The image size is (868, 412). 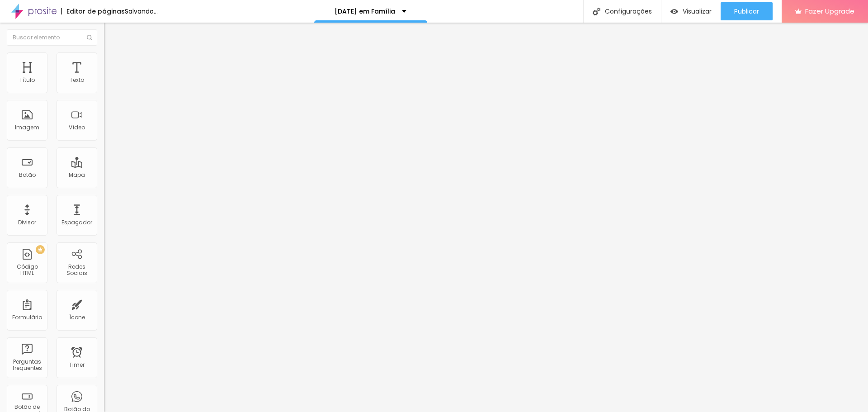 I want to click on img: view-1.svg, so click(x=674, y=11).